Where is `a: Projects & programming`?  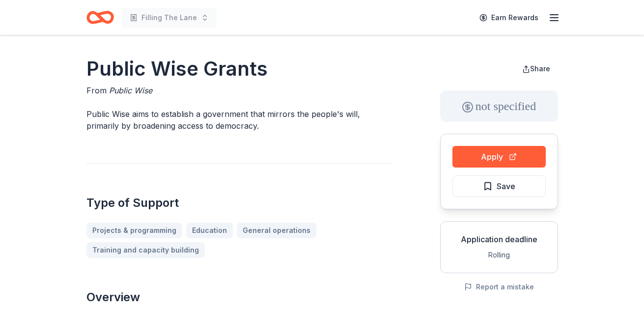 a: Projects & programming is located at coordinates (134, 230).